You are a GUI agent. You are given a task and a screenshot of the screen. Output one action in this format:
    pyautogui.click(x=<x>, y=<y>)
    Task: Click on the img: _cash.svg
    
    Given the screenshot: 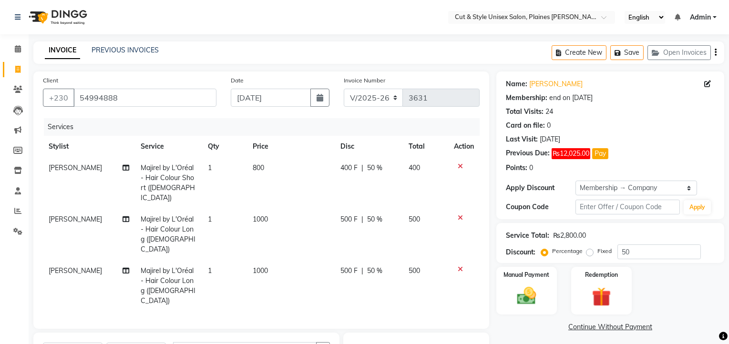 What is the action you would take?
    pyautogui.click(x=526, y=296)
    